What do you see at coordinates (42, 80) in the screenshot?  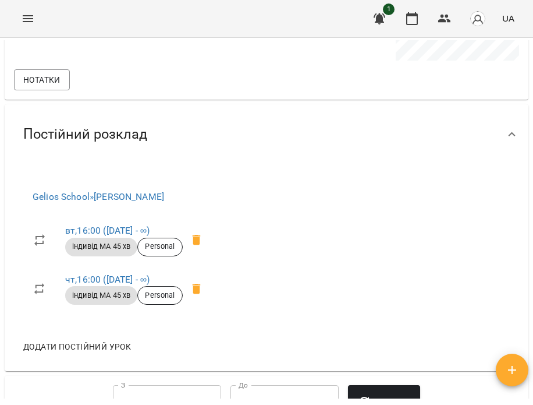 I see `span: Нотатки` at bounding box center [42, 80].